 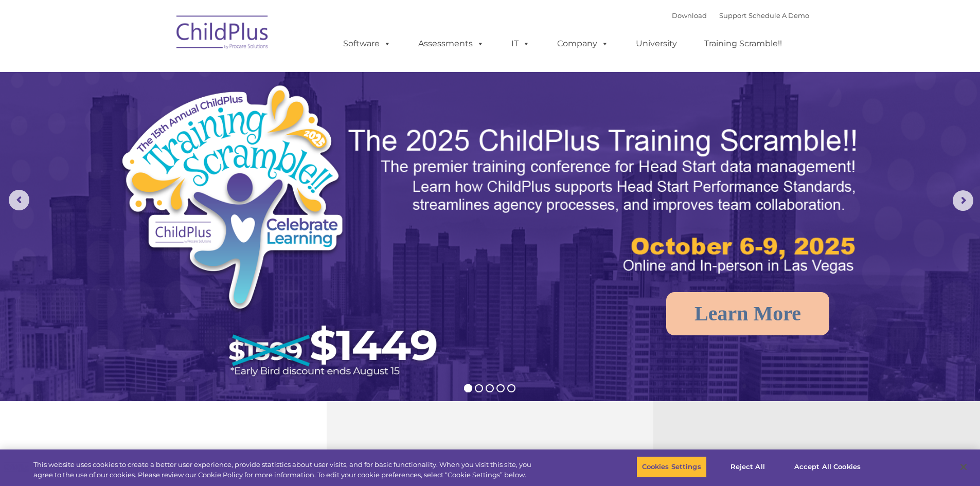 What do you see at coordinates (732, 15) in the screenshot?
I see `a: Support` at bounding box center [732, 15].